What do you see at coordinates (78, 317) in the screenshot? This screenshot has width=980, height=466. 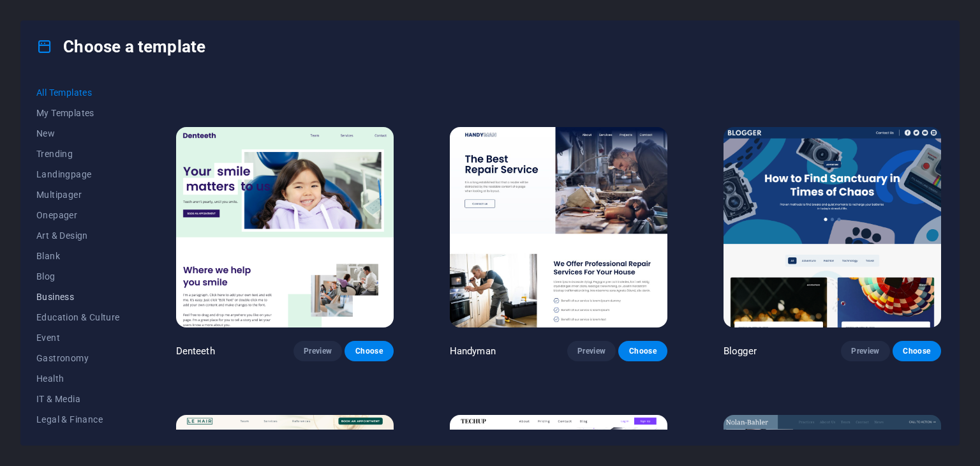 I see `button: Education & Culture` at bounding box center [78, 317].